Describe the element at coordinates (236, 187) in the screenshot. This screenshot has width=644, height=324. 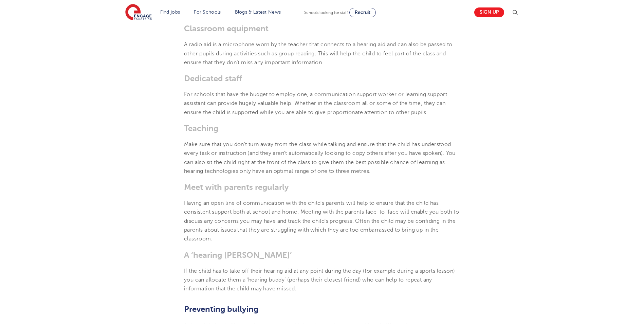
I see `span: Meet with parents regularly` at that location.